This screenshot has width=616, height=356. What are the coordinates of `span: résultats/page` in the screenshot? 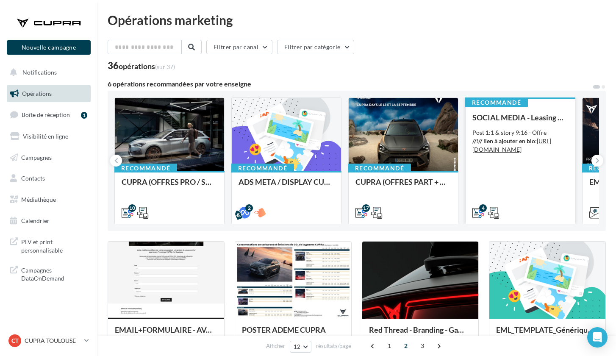 It's located at (333, 346).